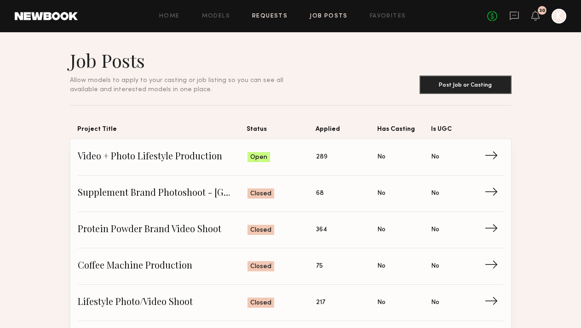 Image resolution: width=581 pixels, height=328 pixels. Describe the element at coordinates (404, 131) in the screenshot. I see `span: Has Casting` at that location.